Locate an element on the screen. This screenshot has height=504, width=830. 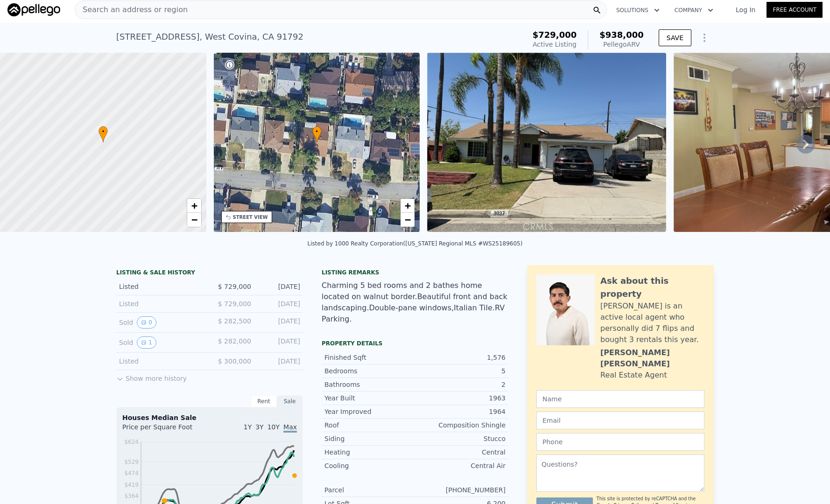
button: Solutions is located at coordinates (637, 10).